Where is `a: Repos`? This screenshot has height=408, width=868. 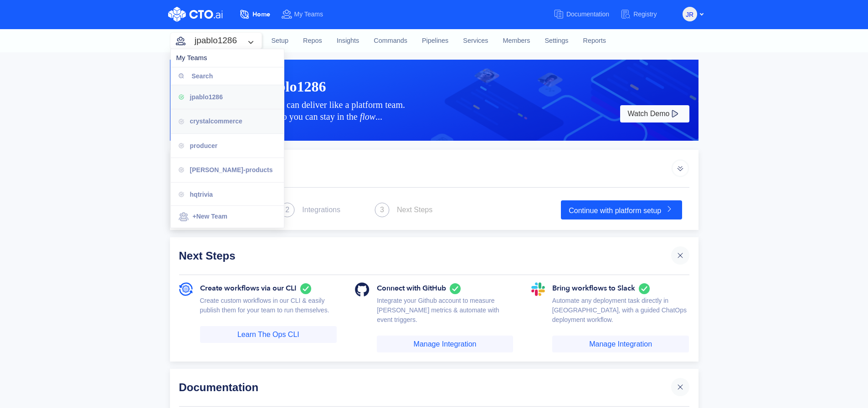 a: Repos is located at coordinates (312, 41).